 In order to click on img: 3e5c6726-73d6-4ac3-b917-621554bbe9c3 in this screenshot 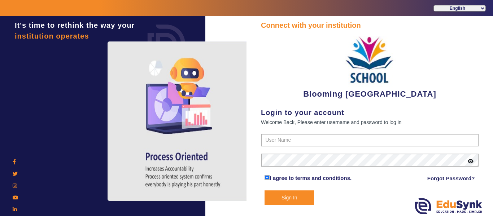, I will do `click(370, 59)`.